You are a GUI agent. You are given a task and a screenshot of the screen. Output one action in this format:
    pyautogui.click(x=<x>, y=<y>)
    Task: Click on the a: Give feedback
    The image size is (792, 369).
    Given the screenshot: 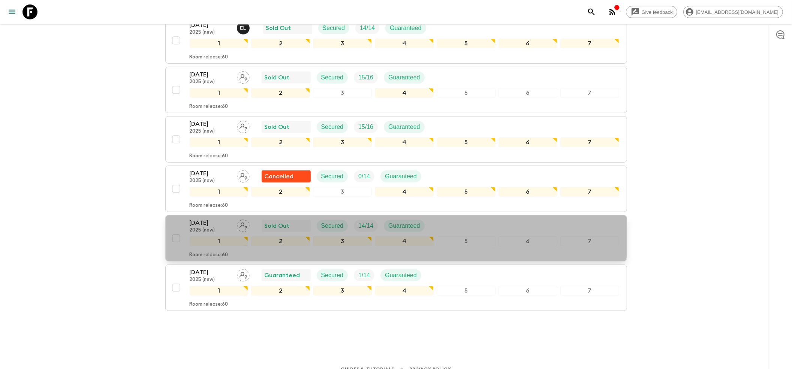 What is the action you would take?
    pyautogui.click(x=651, y=12)
    